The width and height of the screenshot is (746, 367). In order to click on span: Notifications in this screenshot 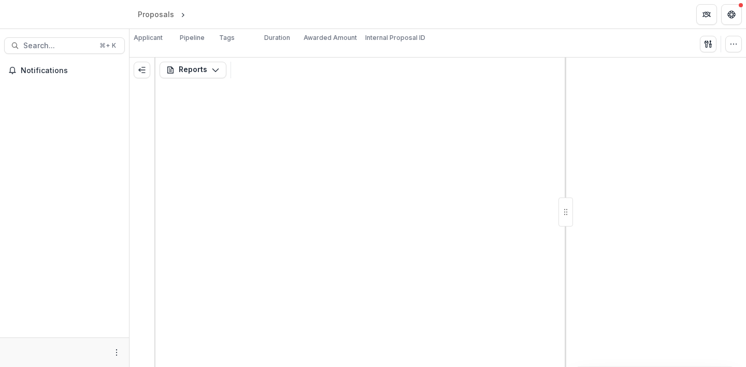, I will do `click(70, 70)`.